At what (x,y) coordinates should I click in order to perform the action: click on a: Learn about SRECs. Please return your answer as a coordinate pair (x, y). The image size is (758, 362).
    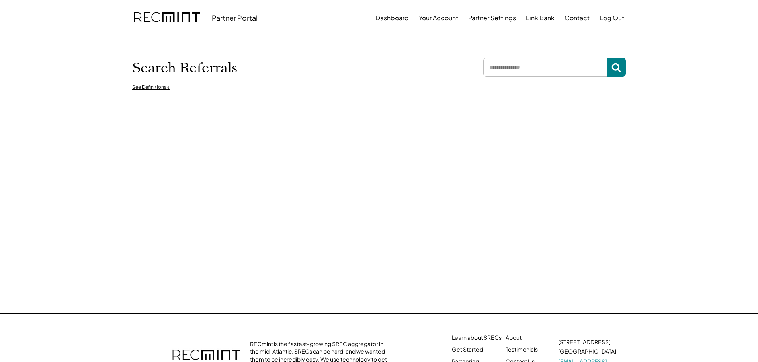
    Looking at the image, I should click on (476, 338).